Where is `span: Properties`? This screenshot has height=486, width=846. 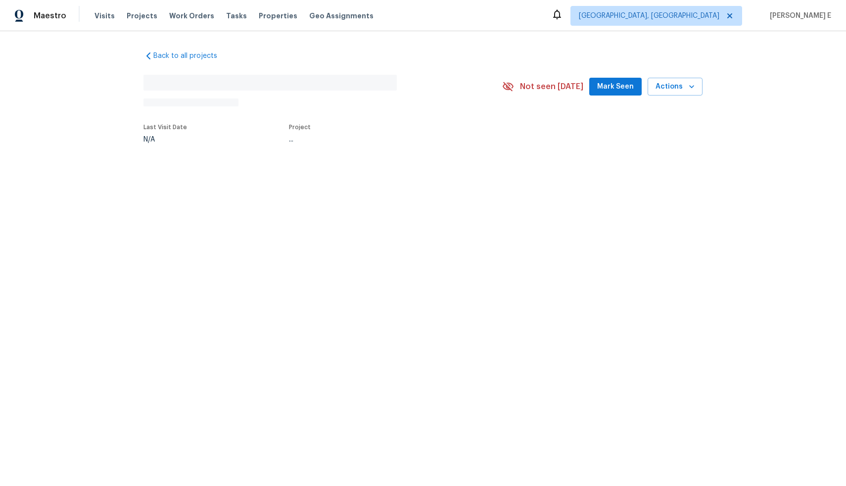
span: Properties is located at coordinates (278, 16).